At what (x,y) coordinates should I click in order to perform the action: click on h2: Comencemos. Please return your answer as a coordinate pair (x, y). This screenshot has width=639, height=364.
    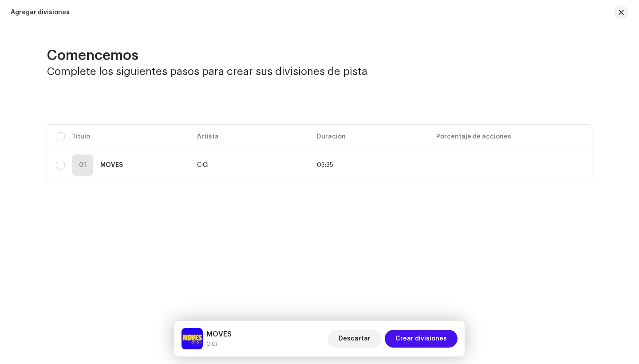
    Looking at the image, I should click on (320, 55).